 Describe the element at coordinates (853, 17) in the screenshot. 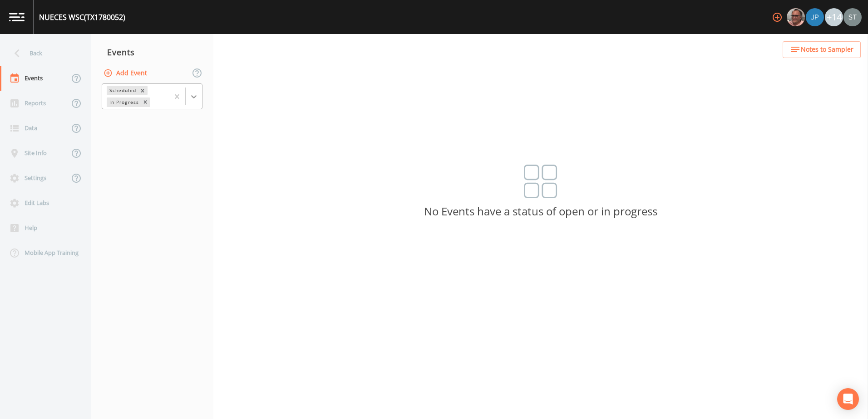

I see `img: 8315ae1e0460c39f28dd315f8b59d613` at that location.